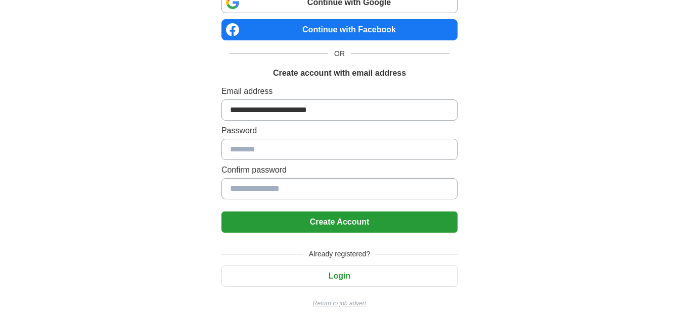 The image size is (679, 324). Describe the element at coordinates (339, 276) in the screenshot. I see `a: Login` at that location.